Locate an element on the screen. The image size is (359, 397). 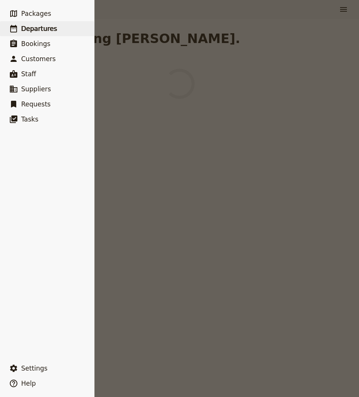
span: Settings is located at coordinates (34, 368).